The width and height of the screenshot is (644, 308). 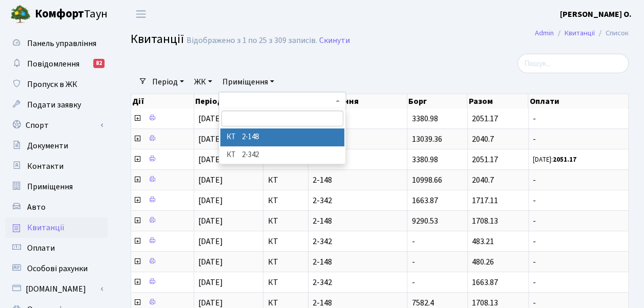 What do you see at coordinates (485, 282) in the screenshot?
I see `span: 1663.87` at bounding box center [485, 282].